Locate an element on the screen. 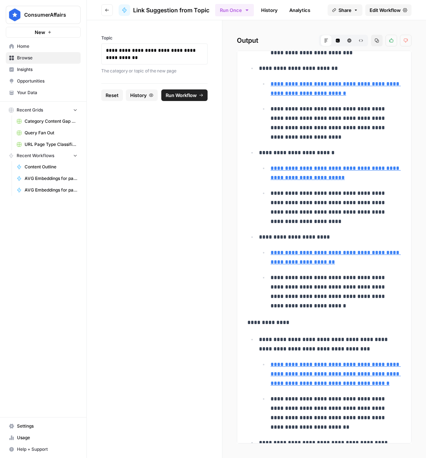 Image resolution: width=426 pixels, height=458 pixels. a: Edit Workflow is located at coordinates (389, 10).